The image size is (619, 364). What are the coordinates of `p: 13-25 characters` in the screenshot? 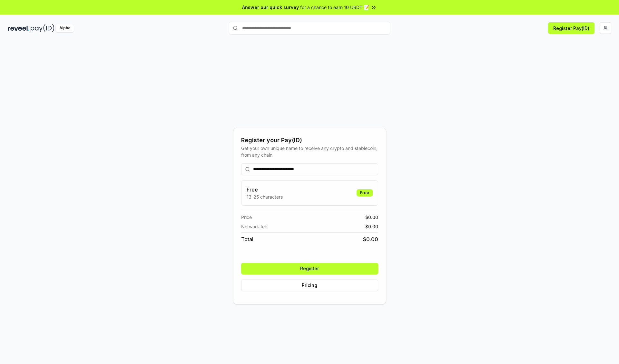 It's located at (265, 197).